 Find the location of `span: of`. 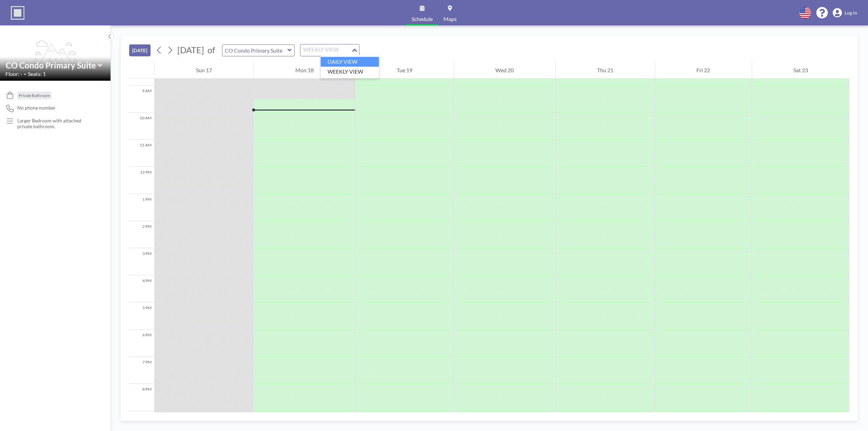

span: of is located at coordinates (211, 50).